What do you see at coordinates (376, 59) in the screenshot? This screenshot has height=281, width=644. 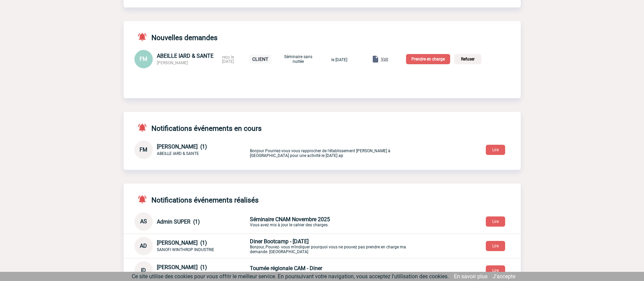 I see `img: folder.png` at bounding box center [376, 59].